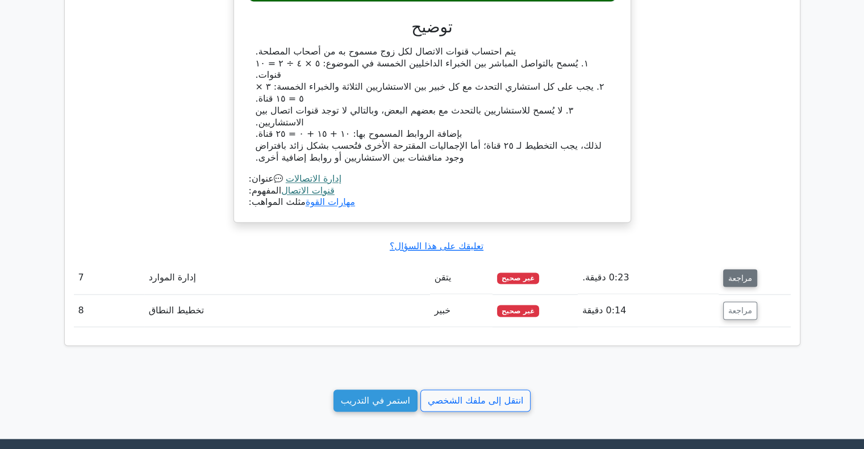 The width and height of the screenshot is (864, 449). I want to click on font: 0:23 دقيقة., so click(606, 277).